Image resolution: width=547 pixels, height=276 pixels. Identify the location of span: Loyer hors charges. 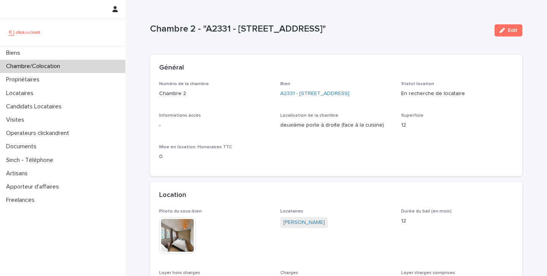
(180, 273).